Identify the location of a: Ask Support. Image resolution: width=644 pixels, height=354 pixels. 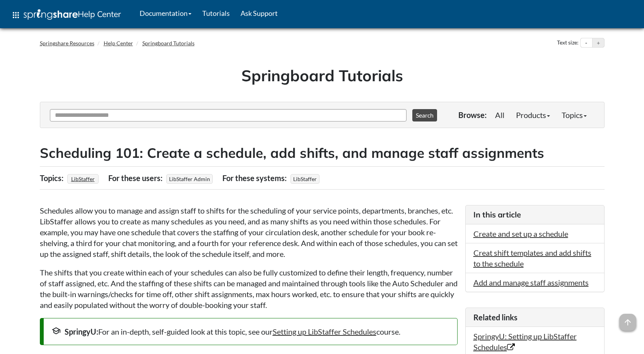
(259, 13).